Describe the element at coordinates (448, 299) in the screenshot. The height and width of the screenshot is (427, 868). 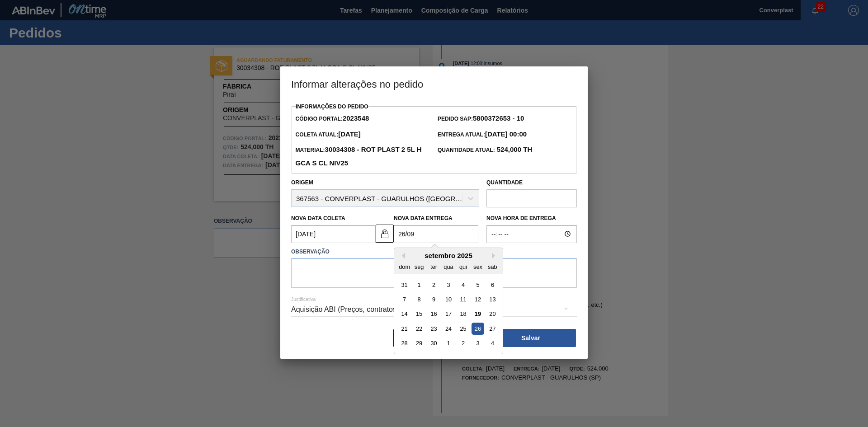
I see `div: Choose quarta-feira, 10 de setembro de 2025` at that location.